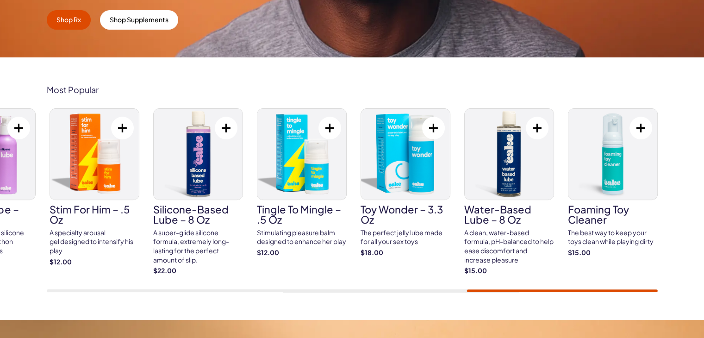 Image resolution: width=704 pixels, height=338 pixels. Describe the element at coordinates (302, 183) in the screenshot. I see `a: Tingle To Mingle – .5 oz Tingle To Mingle – .5 oz Stimulating pleasure balm designed to enhance h...` at that location.